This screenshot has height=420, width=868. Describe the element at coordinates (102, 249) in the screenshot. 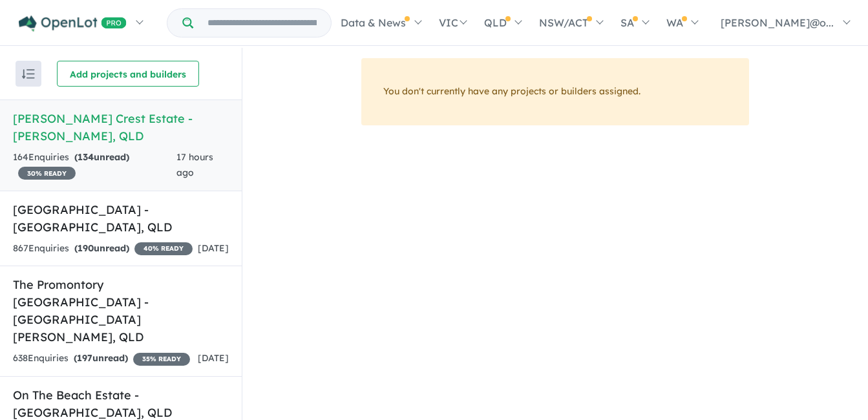

I see `div: 867 Enquir ies` at that location.